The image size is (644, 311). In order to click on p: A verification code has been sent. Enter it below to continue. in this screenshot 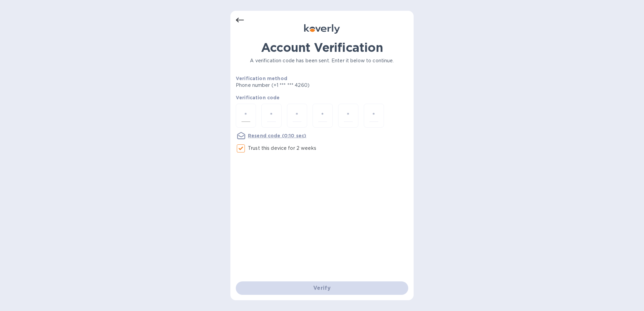, I will do `click(322, 61)`.